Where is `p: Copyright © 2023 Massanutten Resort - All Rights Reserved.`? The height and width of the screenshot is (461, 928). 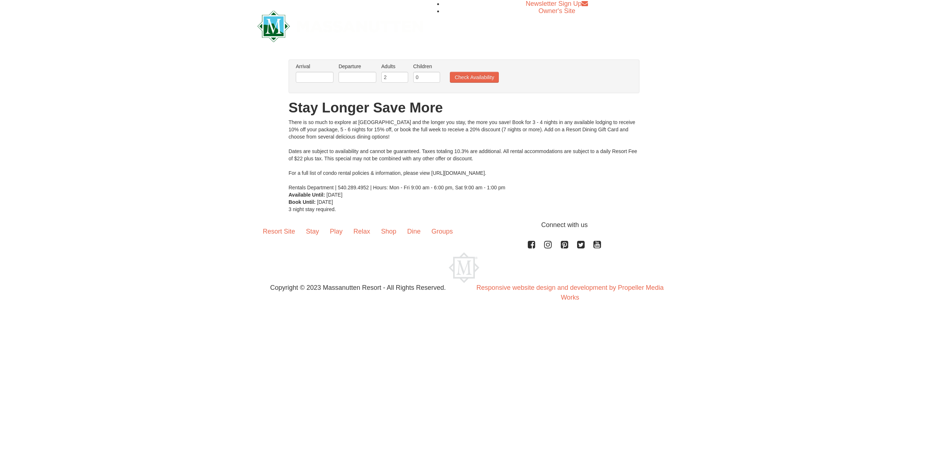 p: Copyright © 2023 Massanutten Resort - All Rights Reserved. is located at coordinates (358, 287).